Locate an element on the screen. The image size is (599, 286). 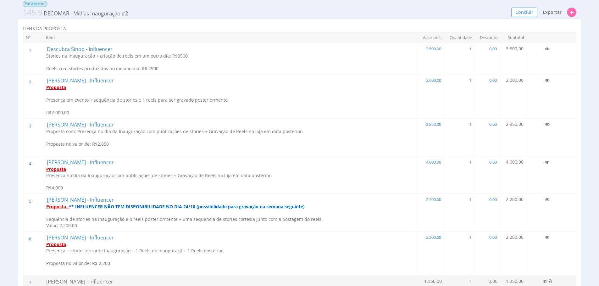
button: Concluir is located at coordinates (524, 12).